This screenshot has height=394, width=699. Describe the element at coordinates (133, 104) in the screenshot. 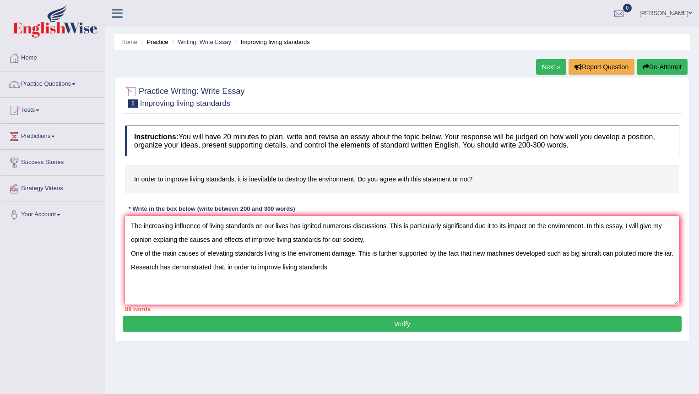

I see `span: 1` at that location.